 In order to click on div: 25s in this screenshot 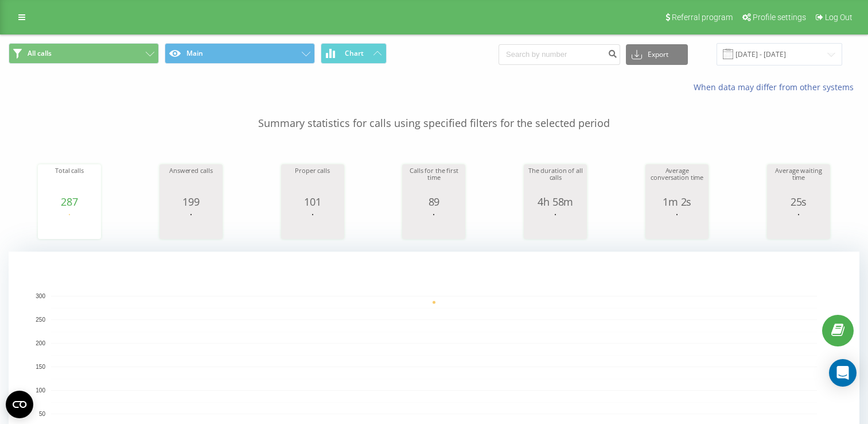, I will do `click(799, 202)`.